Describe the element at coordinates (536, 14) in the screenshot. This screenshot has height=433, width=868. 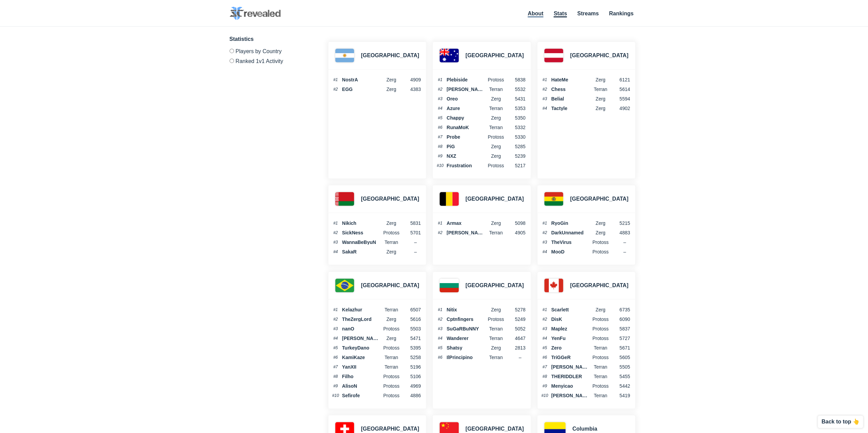
I see `a: About` at that location.